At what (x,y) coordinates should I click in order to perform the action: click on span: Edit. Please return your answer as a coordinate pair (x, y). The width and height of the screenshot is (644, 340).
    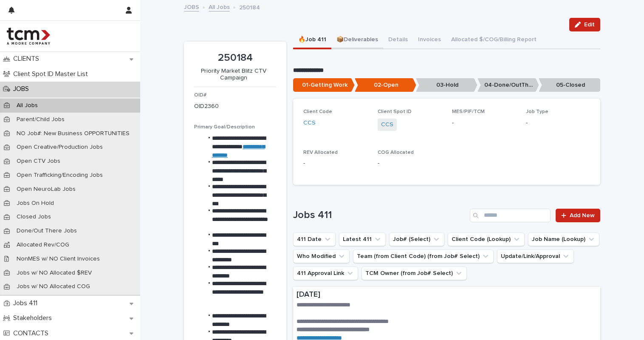
    Looking at the image, I should click on (589, 24).